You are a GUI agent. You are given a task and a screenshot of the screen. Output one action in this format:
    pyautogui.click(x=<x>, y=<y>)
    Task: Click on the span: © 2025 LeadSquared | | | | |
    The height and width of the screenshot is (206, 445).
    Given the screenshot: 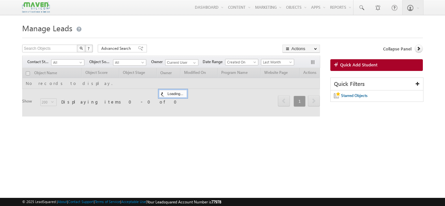 What is the action you would take?
    pyautogui.click(x=122, y=202)
    